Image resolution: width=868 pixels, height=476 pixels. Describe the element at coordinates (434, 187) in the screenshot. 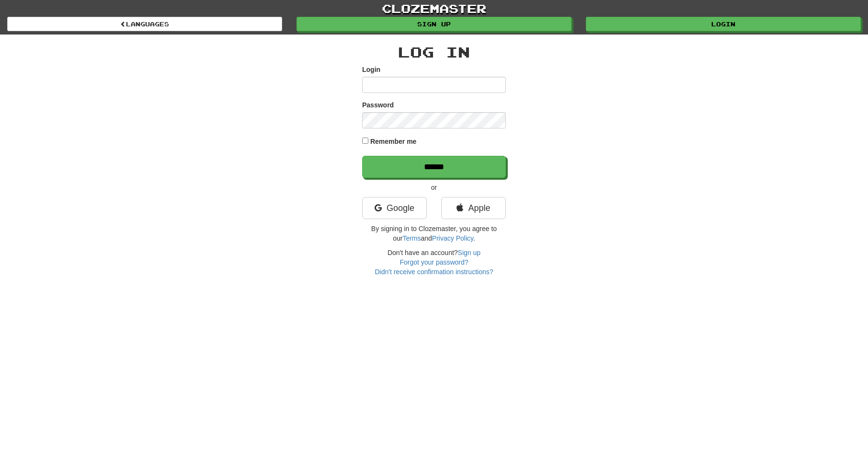

I see `p: or` at that location.